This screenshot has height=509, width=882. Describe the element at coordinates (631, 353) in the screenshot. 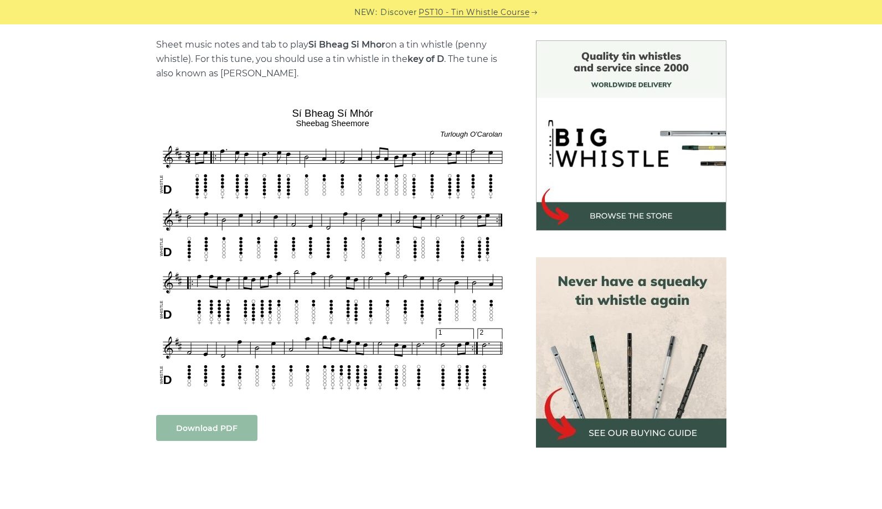

I see `img: tin whistle buying guide` at that location.